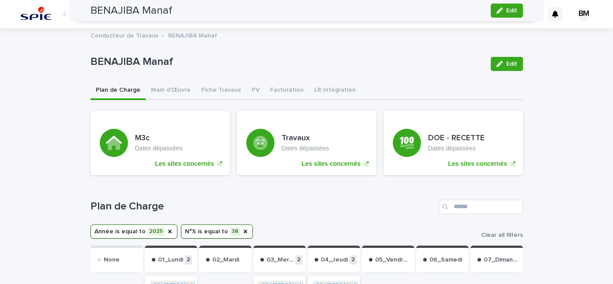 Image resolution: width=613 pixels, height=284 pixels. What do you see at coordinates (306, 139) in the screenshot?
I see `h3: Travaux` at bounding box center [306, 139].